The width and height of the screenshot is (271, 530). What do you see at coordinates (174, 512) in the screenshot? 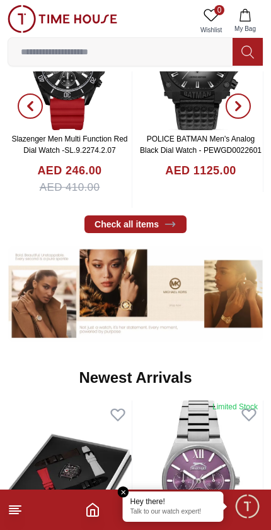
I see `p: Talk to our watch expert!` at bounding box center [174, 512].